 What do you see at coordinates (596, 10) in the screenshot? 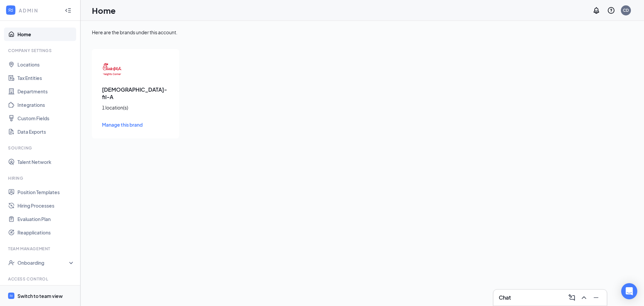
I see `svg: Notifications` at bounding box center [596, 10].